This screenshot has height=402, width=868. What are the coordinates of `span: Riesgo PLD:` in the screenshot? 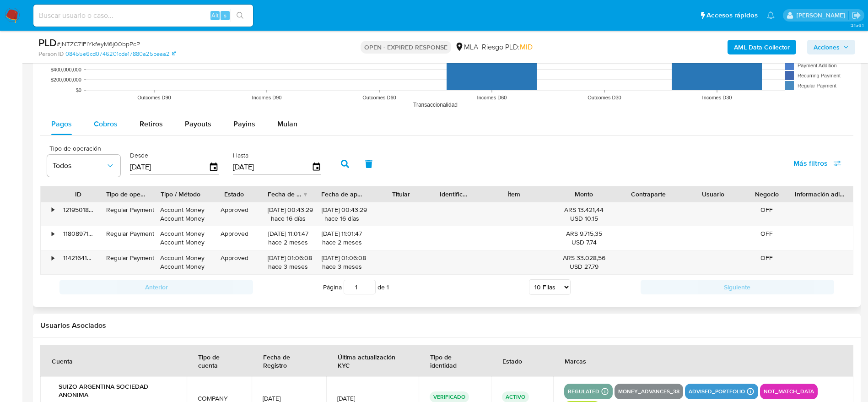 It's located at (507, 47).